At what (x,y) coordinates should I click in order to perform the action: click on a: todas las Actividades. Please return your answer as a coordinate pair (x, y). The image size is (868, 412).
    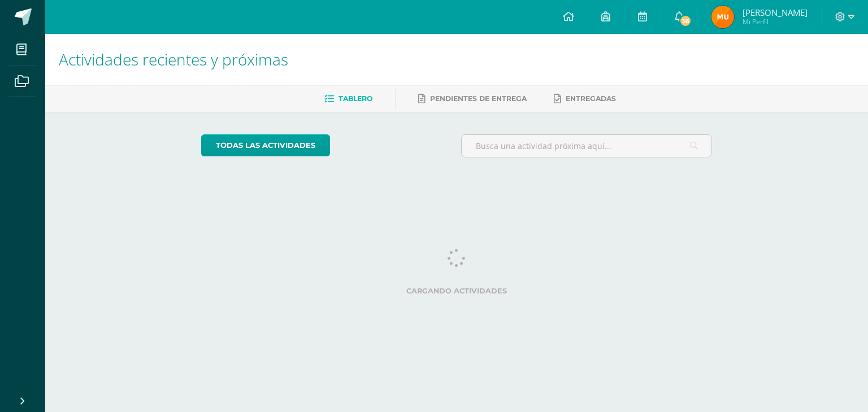
    Looking at the image, I should click on (266, 145).